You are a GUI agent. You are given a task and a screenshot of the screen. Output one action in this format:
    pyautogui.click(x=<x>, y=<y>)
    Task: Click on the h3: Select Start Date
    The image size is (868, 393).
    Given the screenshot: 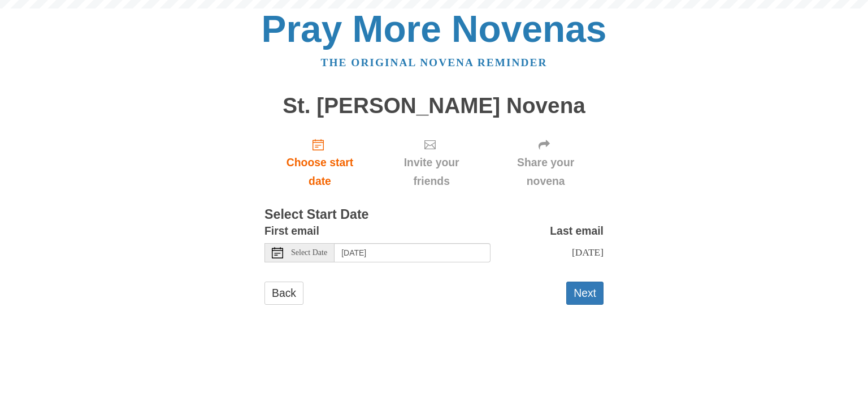 What is the action you would take?
    pyautogui.click(x=434, y=215)
    